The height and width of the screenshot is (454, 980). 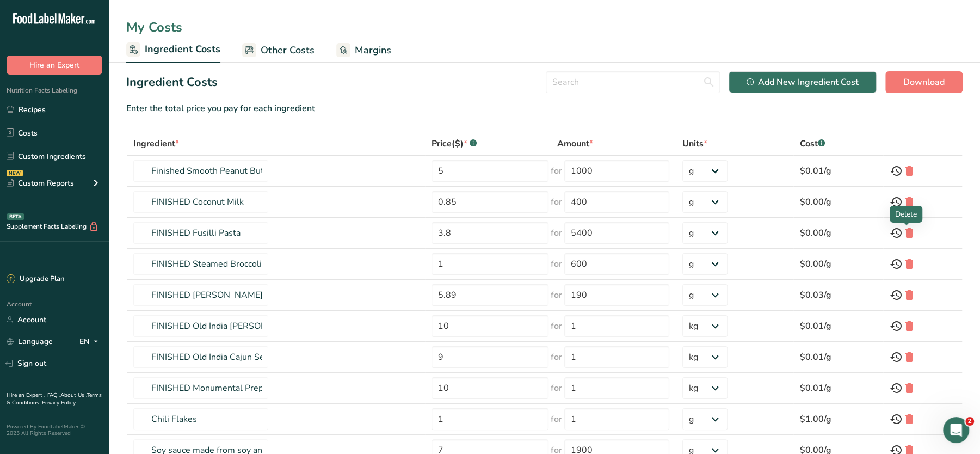 I want to click on div: Upgrade Plan, so click(x=35, y=279).